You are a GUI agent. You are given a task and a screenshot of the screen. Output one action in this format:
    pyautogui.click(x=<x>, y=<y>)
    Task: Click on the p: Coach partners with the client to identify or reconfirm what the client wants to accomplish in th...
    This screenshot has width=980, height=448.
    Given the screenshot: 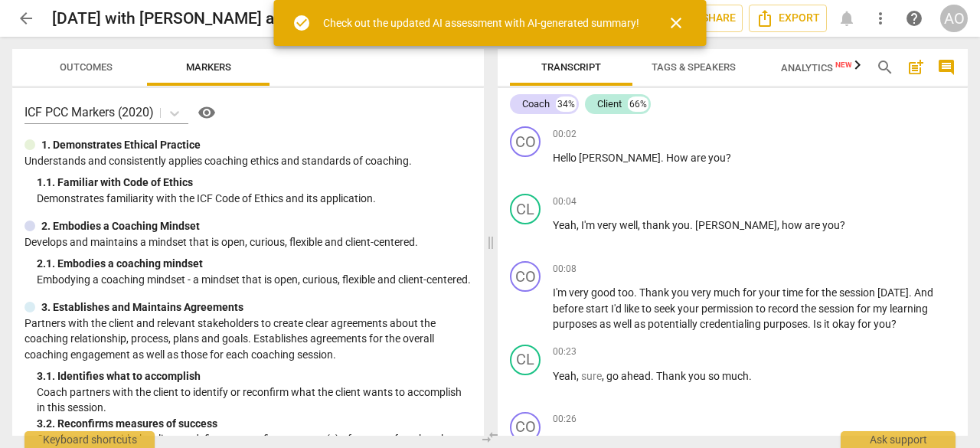 What is the action you would take?
    pyautogui.click(x=254, y=400)
    